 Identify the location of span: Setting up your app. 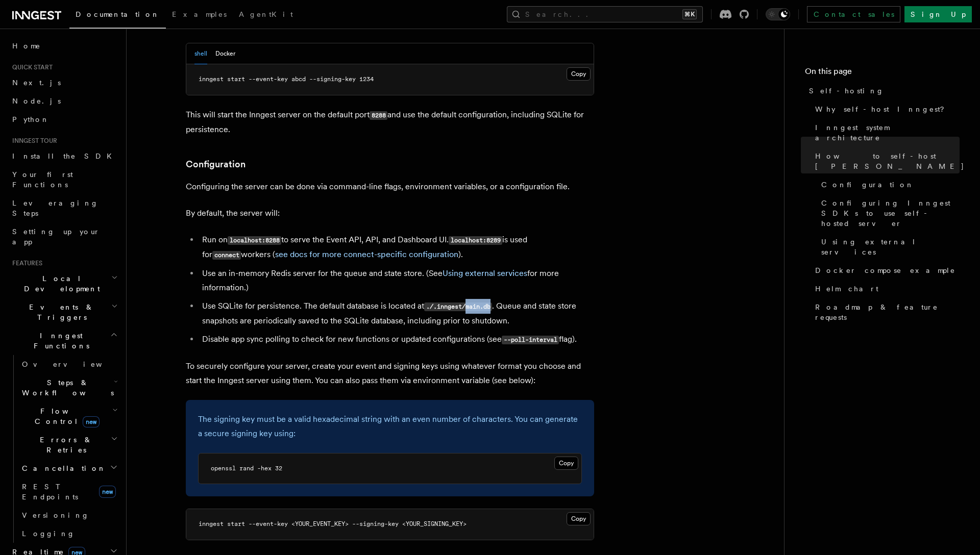
(56, 237).